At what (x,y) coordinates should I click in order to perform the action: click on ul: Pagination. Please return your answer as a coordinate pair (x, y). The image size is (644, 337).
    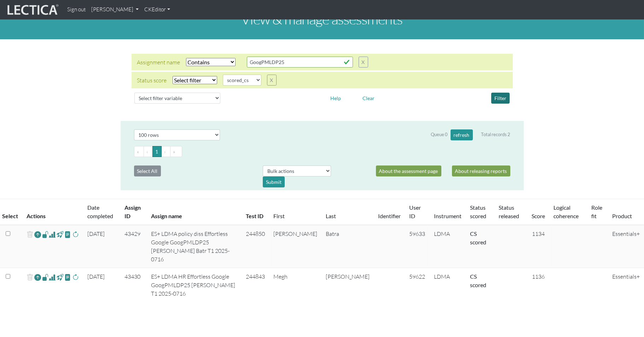
    Looking at the image, I should click on (322, 152).